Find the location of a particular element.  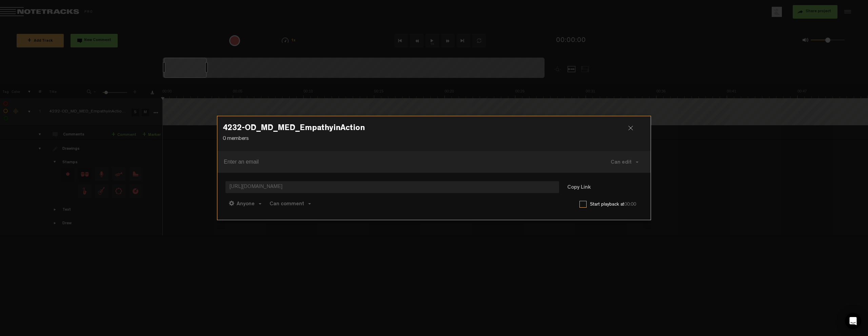

span: Anyone is located at coordinates (246, 204).